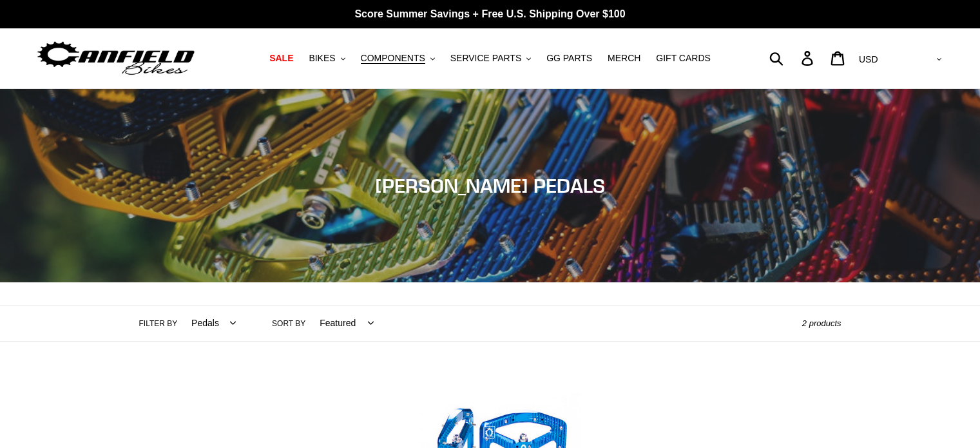 This screenshot has height=448, width=980. What do you see at coordinates (486, 58) in the screenshot?
I see `span: SERVICE PARTS` at bounding box center [486, 58].